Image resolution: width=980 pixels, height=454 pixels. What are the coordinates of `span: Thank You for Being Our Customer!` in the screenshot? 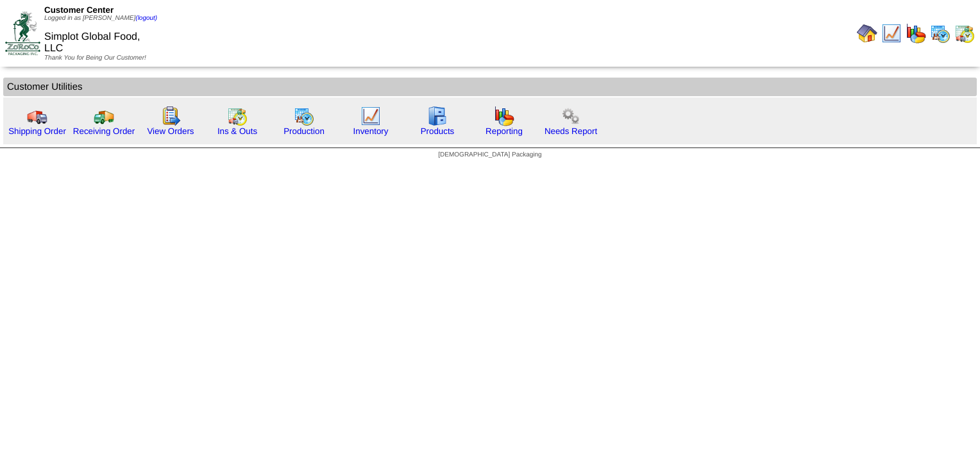 It's located at (95, 58).